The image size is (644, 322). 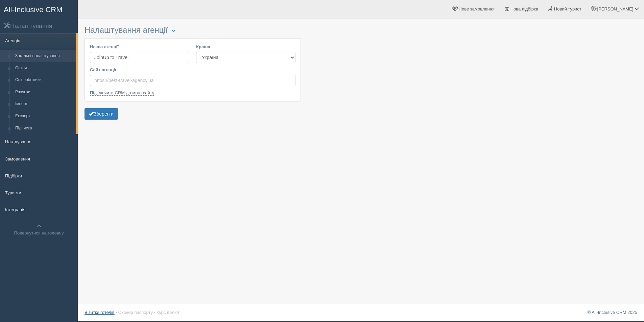 I want to click on label: Назва агенції, so click(x=140, y=47).